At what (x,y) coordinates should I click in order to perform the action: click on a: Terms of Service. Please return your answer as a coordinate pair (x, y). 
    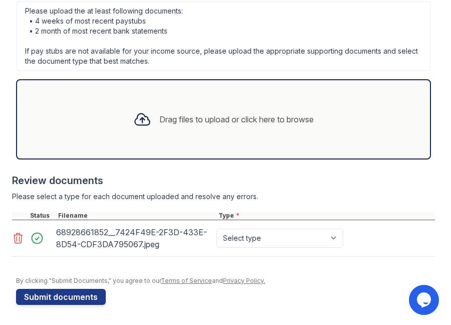
    Looking at the image, I should click on (186, 280).